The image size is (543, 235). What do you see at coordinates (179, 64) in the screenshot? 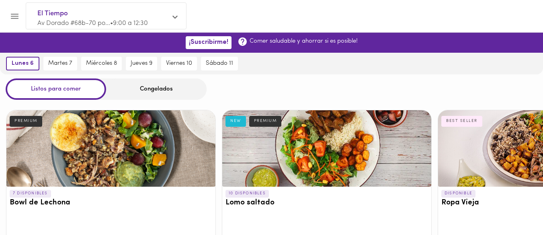
I see `span: viernes 10` at bounding box center [179, 64].